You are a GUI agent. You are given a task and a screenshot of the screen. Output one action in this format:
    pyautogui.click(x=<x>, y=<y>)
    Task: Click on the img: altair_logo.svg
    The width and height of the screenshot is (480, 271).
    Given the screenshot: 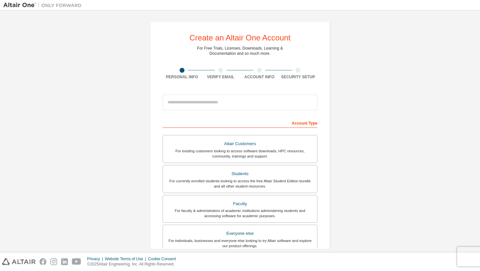 What is the action you would take?
    pyautogui.click(x=19, y=262)
    